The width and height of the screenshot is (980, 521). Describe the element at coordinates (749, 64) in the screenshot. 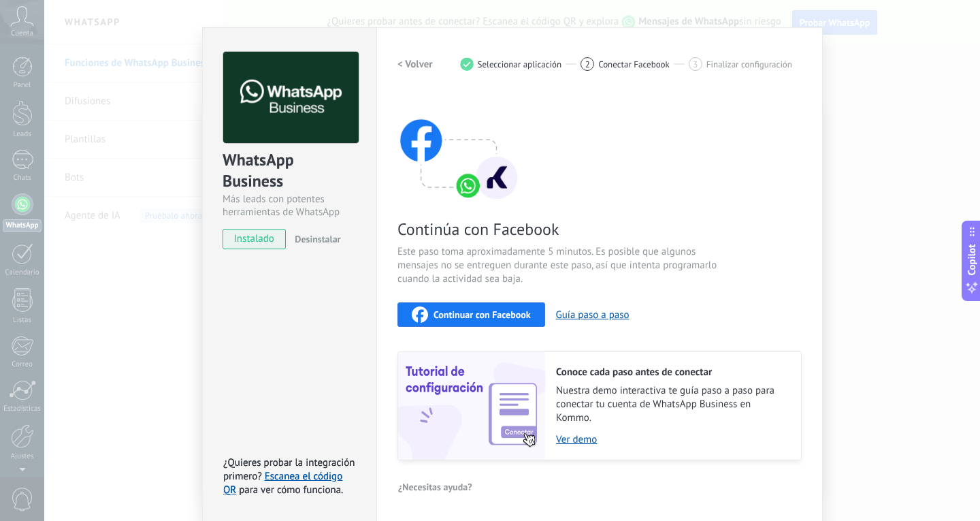

I see `span: Finalizar configuración` at that location.